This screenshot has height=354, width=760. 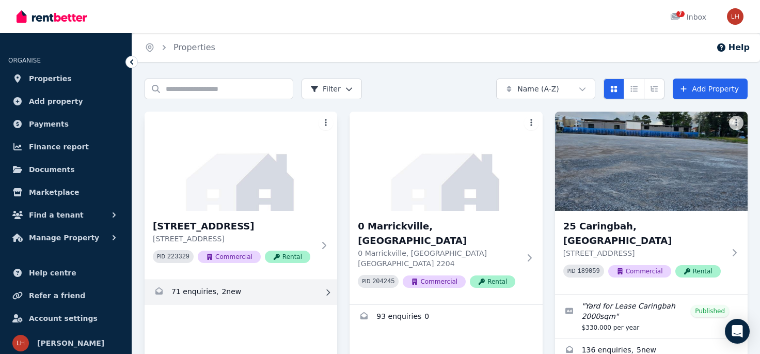 What do you see at coordinates (546, 89) in the screenshot?
I see `button: Name (A-Z)` at bounding box center [546, 89].